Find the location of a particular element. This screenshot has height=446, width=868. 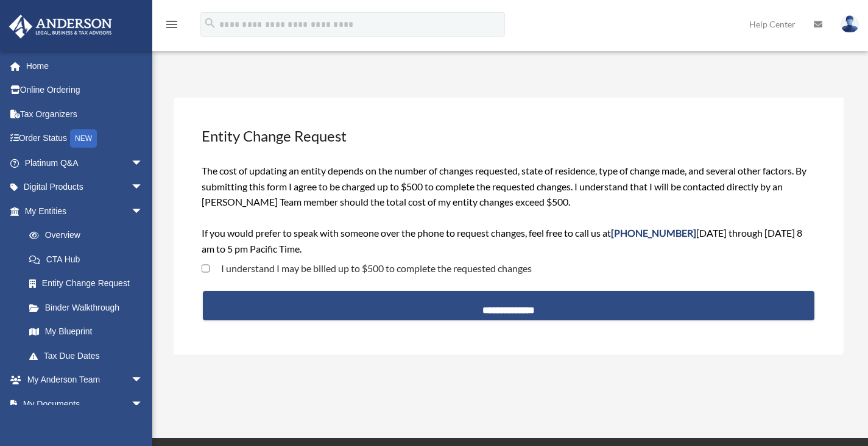

a: Overview is located at coordinates (89, 236).